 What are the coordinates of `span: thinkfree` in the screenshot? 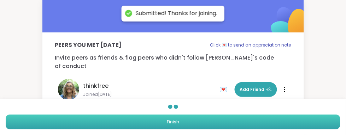 It's located at (96, 86).